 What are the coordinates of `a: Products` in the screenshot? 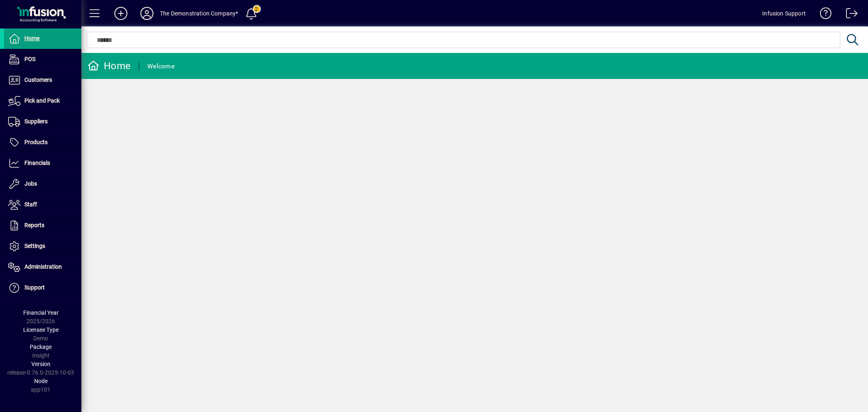 It's located at (43, 142).